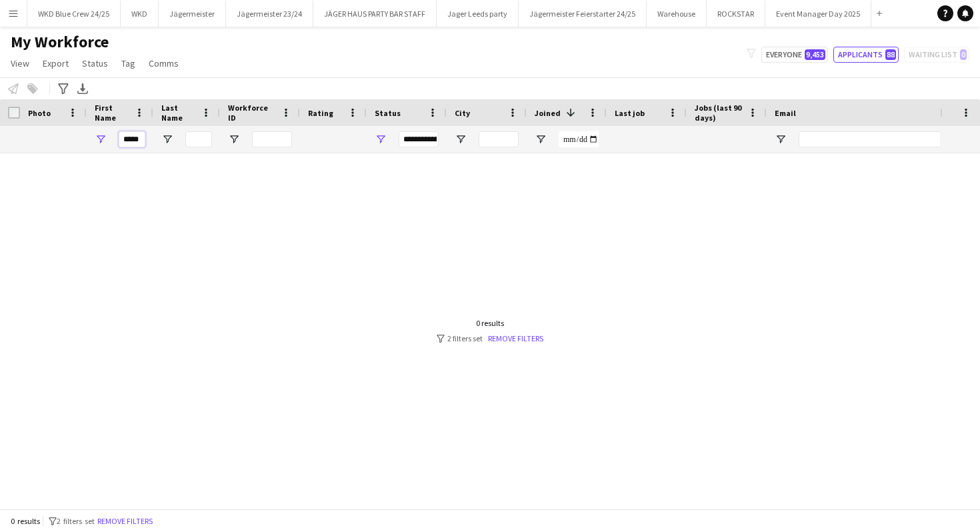  Describe the element at coordinates (59, 42) in the screenshot. I see `span: My Workforce` at that location.